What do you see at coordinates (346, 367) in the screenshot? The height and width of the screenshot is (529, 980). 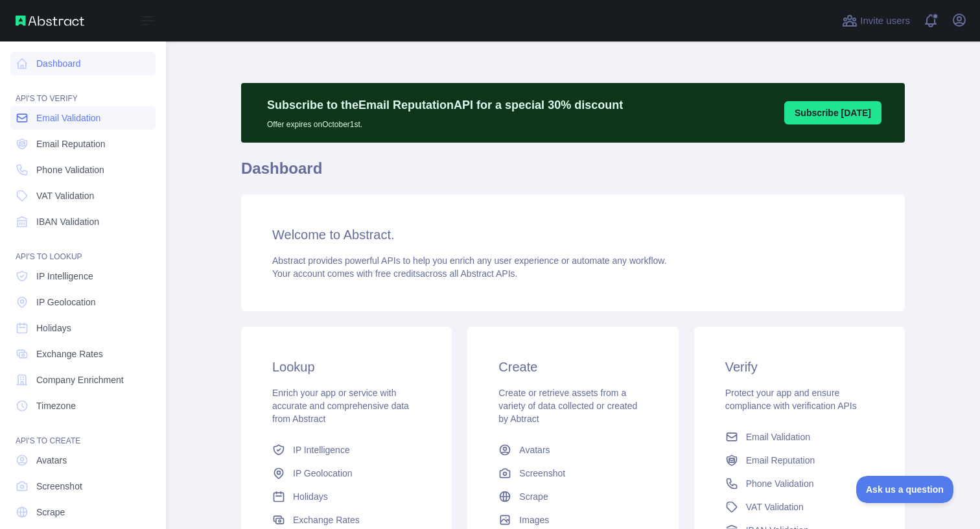 I see `h3: Lookup` at bounding box center [346, 367].